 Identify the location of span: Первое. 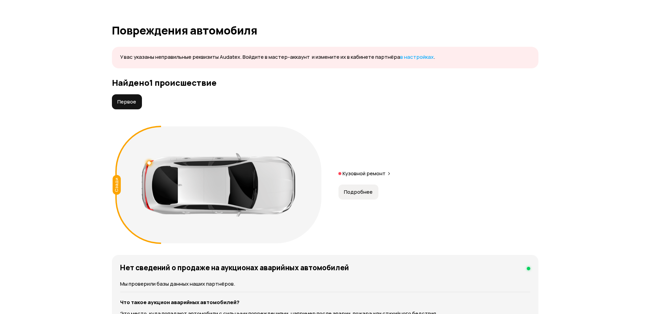
(127, 102).